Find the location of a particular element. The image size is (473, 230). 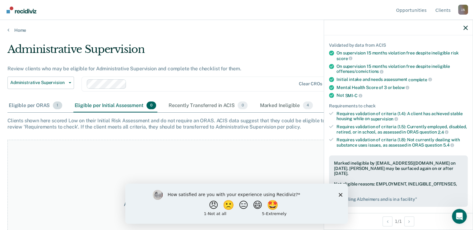

img: Profile image for Kim is located at coordinates (32, 11).